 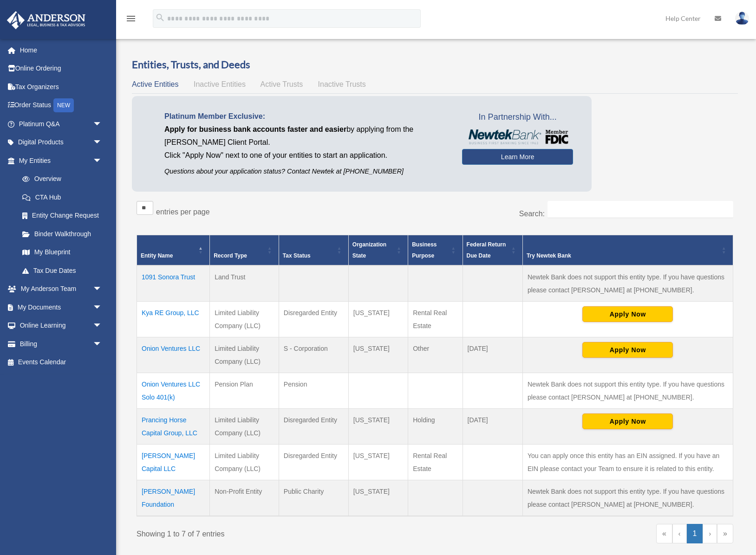 What do you see at coordinates (220, 84) in the screenshot?
I see `span: Inactive Entities` at bounding box center [220, 84].